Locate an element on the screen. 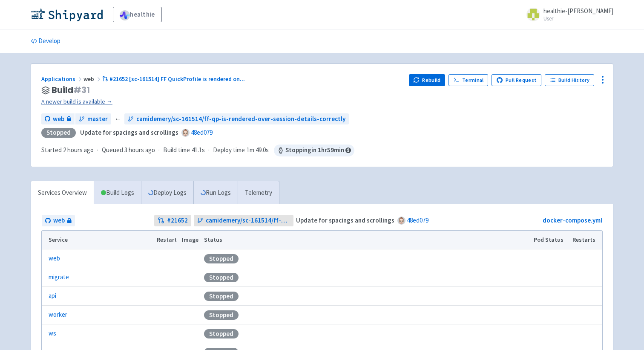 This screenshot has height=350, width=644. a: Services Overview is located at coordinates (62, 193).